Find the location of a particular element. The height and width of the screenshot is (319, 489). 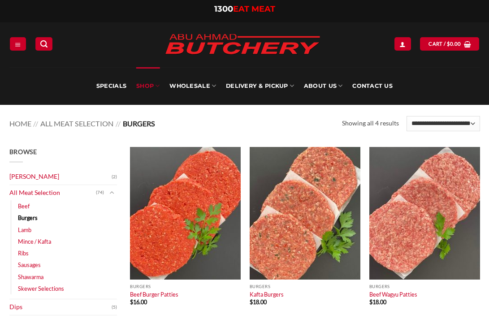

span: Cart / is located at coordinates (444, 44).